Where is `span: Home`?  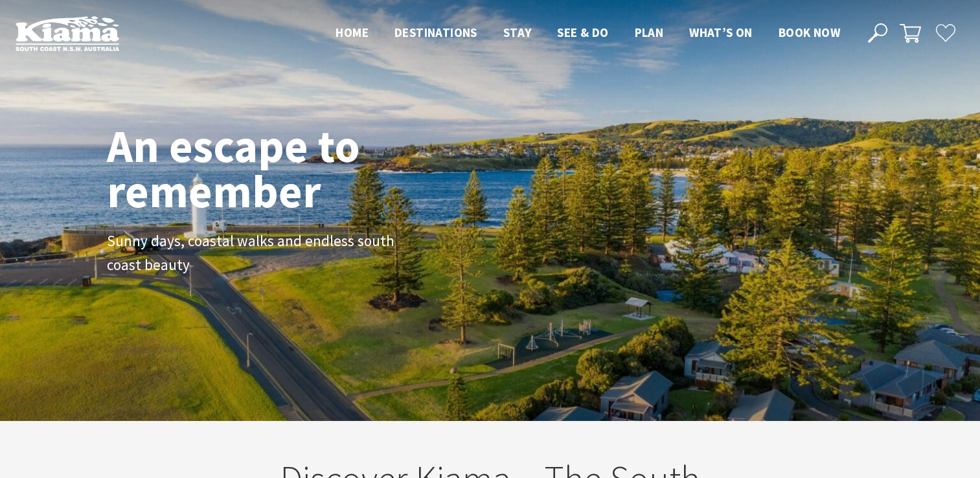 span: Home is located at coordinates (352, 33).